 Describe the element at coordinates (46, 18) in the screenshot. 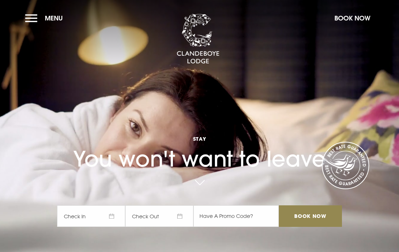

I see `button: Menu` at that location.